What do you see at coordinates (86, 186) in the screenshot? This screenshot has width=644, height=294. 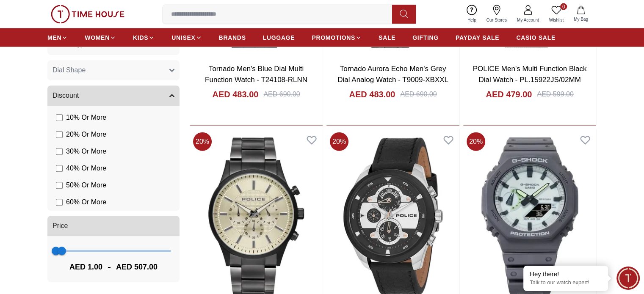 I see `span: 50 % Or More` at bounding box center [86, 186].